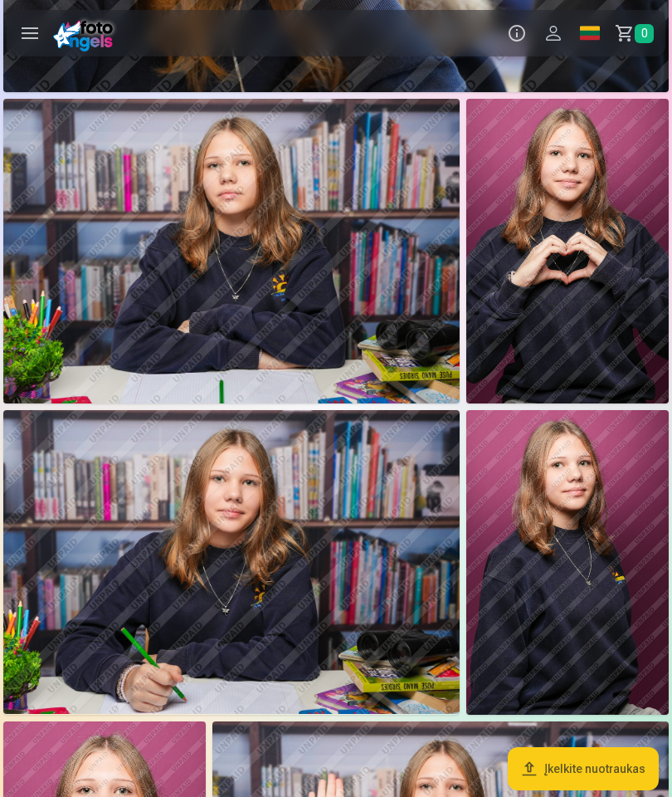 This screenshot has width=672, height=797. What do you see at coordinates (517, 34) in the screenshot?
I see `button: Info` at bounding box center [517, 34].